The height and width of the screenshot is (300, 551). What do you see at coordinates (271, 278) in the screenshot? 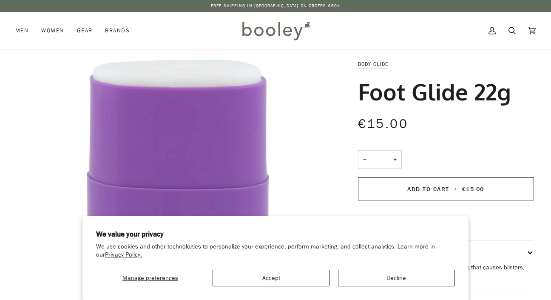
I see `button: Accept` at bounding box center [271, 278].